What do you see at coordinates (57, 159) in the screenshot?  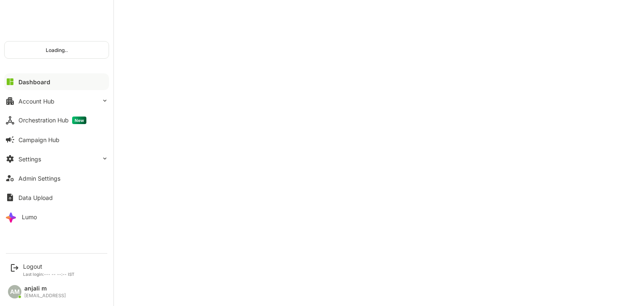 I see `button: Settings` at bounding box center [57, 159].